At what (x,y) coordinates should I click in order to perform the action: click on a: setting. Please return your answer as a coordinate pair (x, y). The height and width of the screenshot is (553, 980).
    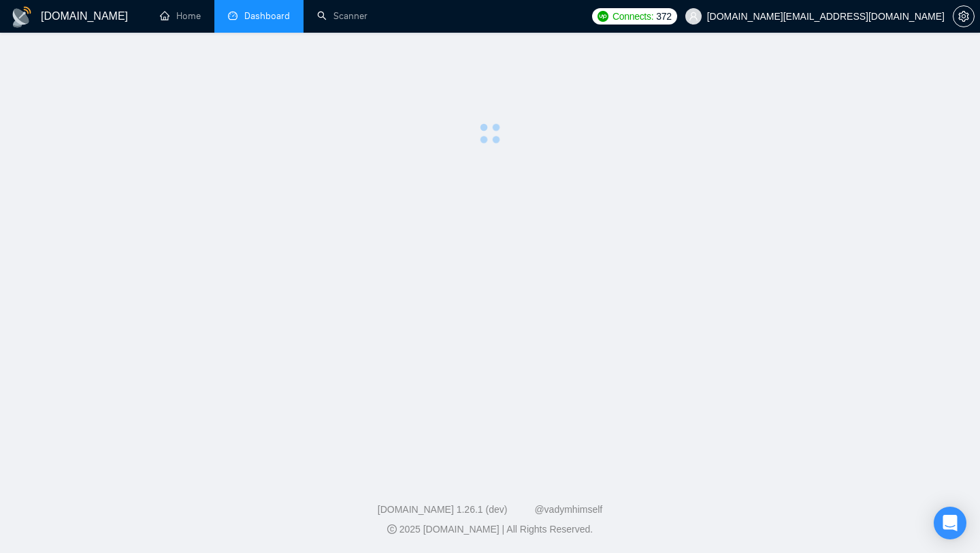
    Looking at the image, I should click on (964, 16).